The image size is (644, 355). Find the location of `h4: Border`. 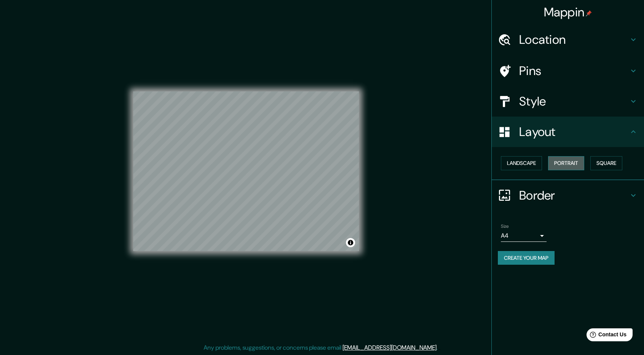

h4: Border is located at coordinates (574, 195).